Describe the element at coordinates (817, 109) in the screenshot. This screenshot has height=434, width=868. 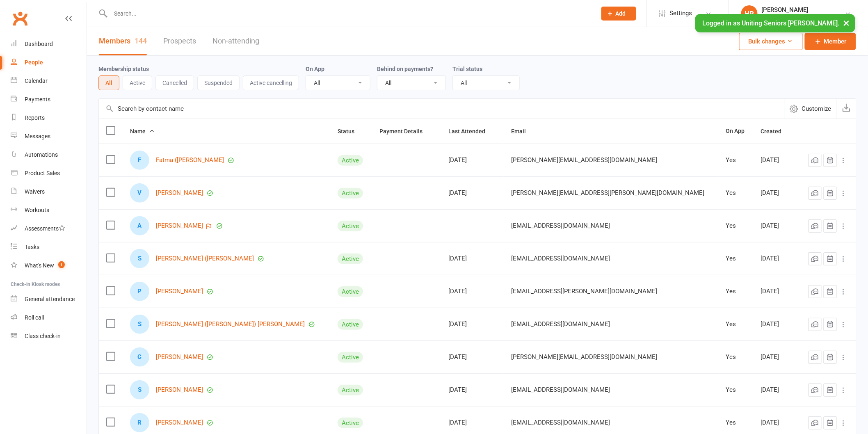
I see `span: Customize` at that location.